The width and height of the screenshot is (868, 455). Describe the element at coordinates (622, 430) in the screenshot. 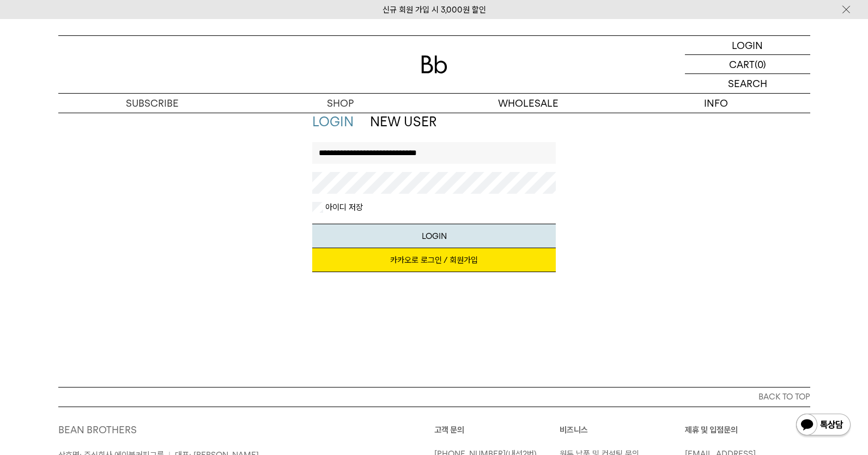

I see `p: 비즈니스` at that location.